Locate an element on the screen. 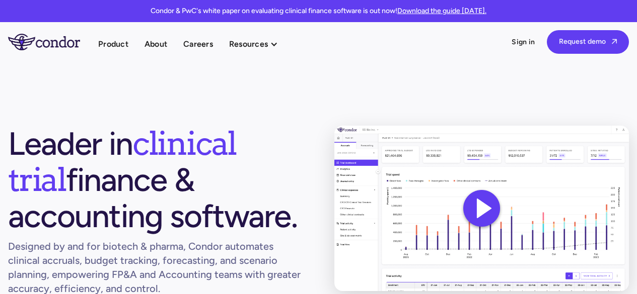  span: clinical trial is located at coordinates (122, 162).